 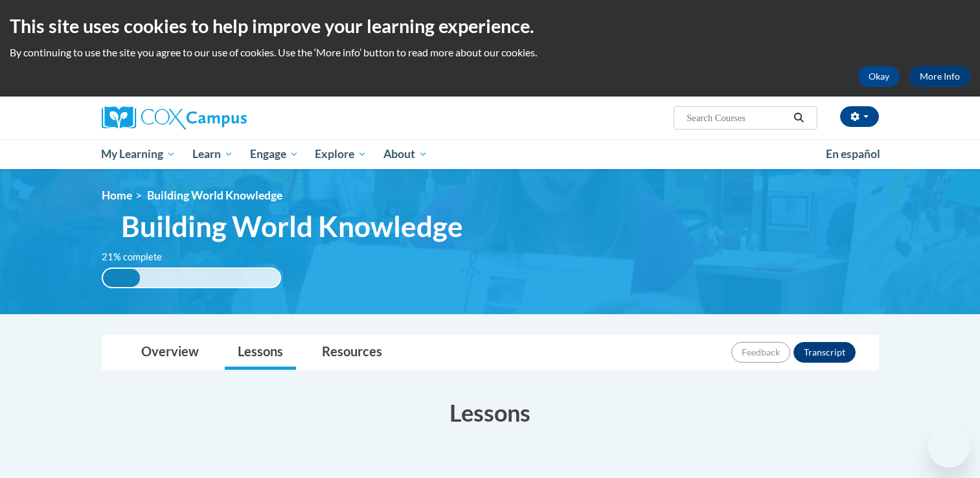 I want to click on button: Feedback, so click(x=761, y=352).